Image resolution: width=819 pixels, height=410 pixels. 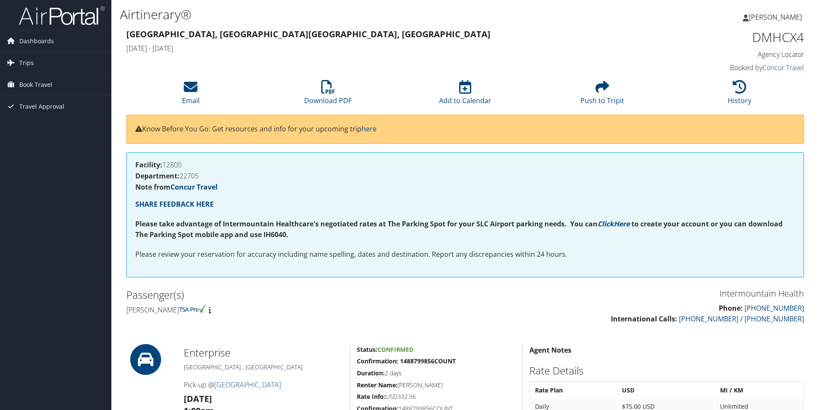 I want to click on strong: Please take advantage of Intermountain Healthcare's negotiated rates at The Parking Spot for your..., so click(x=366, y=224).